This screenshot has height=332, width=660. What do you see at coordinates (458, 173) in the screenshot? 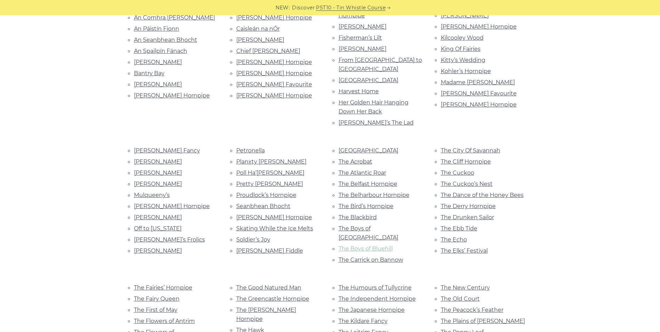
I see `a: The Cuckoo` at bounding box center [458, 173].